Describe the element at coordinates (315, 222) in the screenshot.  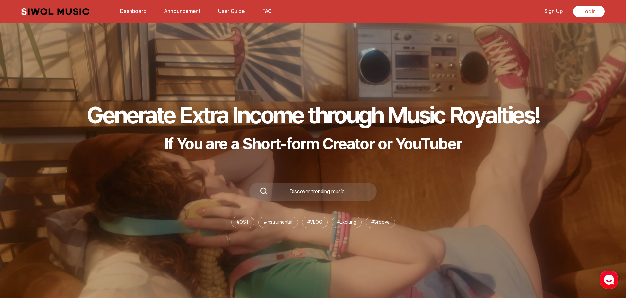
I see `li: # VLOG` at that location.